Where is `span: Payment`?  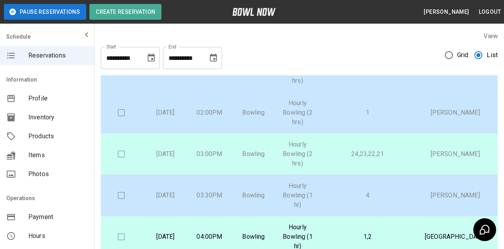
span: Payment is located at coordinates (58, 217).